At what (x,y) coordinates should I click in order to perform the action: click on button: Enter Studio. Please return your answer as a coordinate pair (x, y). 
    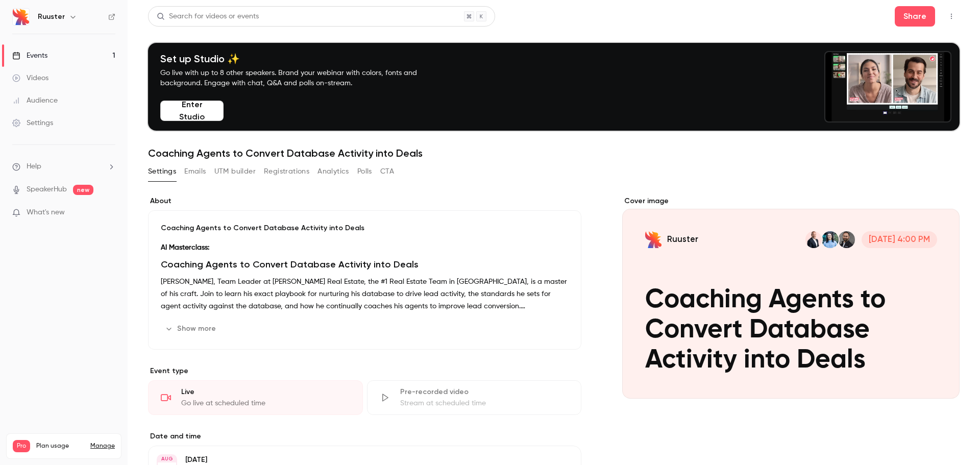
    Looking at the image, I should click on (192, 111).